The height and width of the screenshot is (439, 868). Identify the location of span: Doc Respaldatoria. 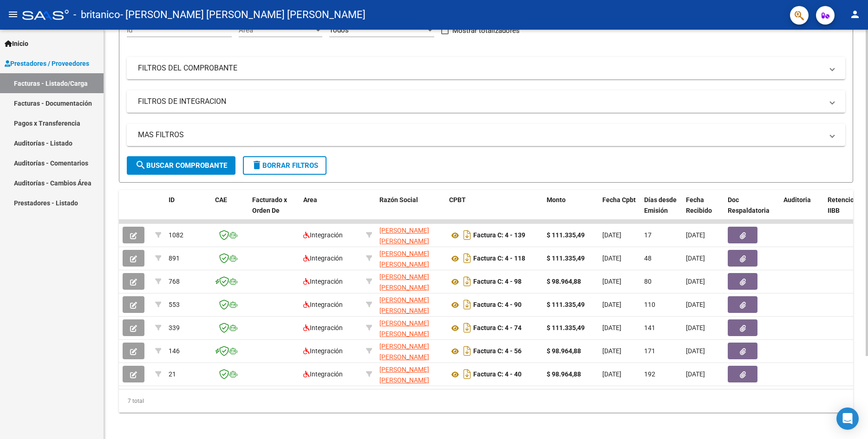
(748, 205).